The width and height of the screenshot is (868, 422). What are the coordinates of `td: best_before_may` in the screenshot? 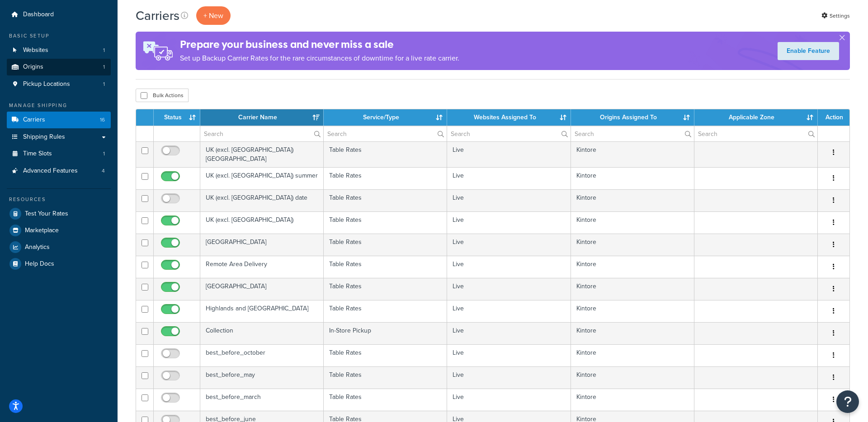 It's located at (261, 377).